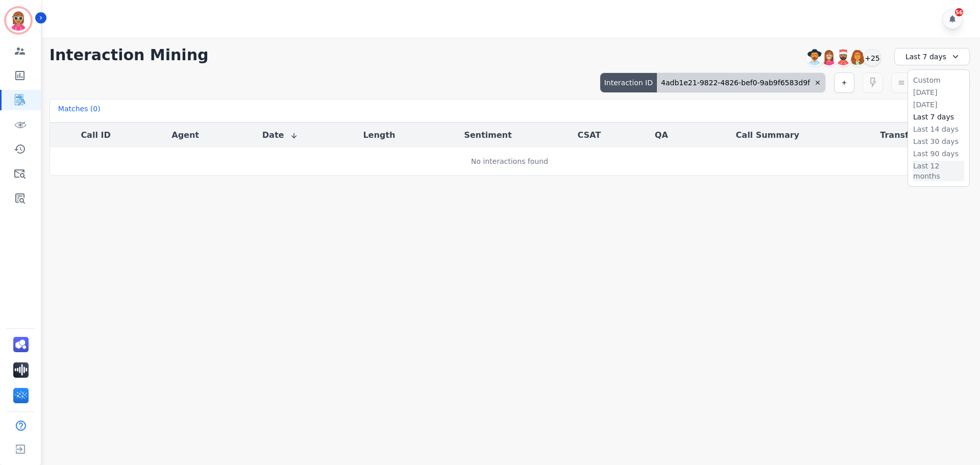 The height and width of the screenshot is (465, 980). I want to click on li: Last 90 days, so click(939, 154).